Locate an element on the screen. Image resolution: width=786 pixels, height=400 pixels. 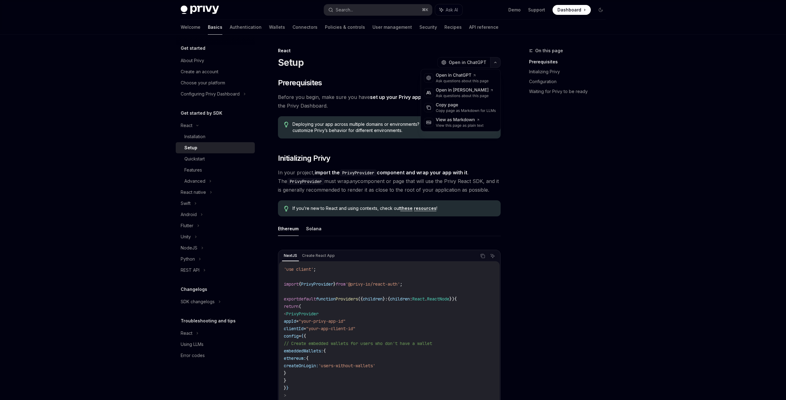
span: Dashboard is located at coordinates (570, 10).